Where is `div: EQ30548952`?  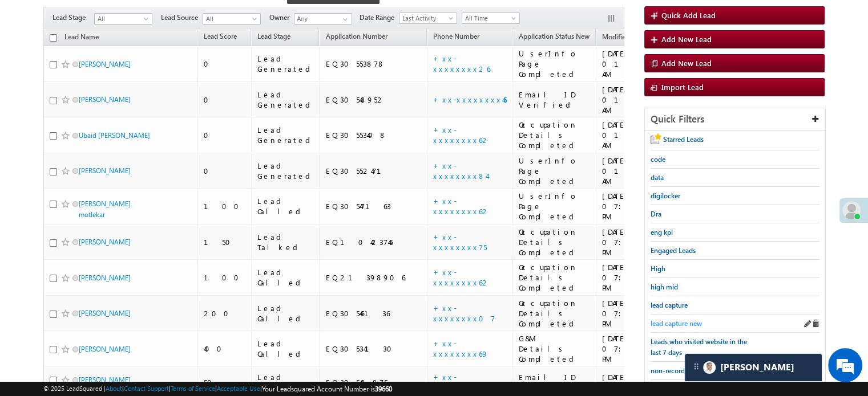
div: EQ30548952 is located at coordinates (373, 100).